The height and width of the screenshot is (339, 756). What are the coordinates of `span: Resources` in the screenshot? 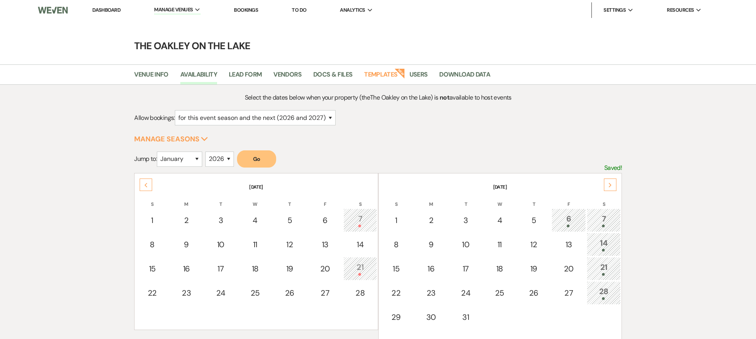 It's located at (680, 10).